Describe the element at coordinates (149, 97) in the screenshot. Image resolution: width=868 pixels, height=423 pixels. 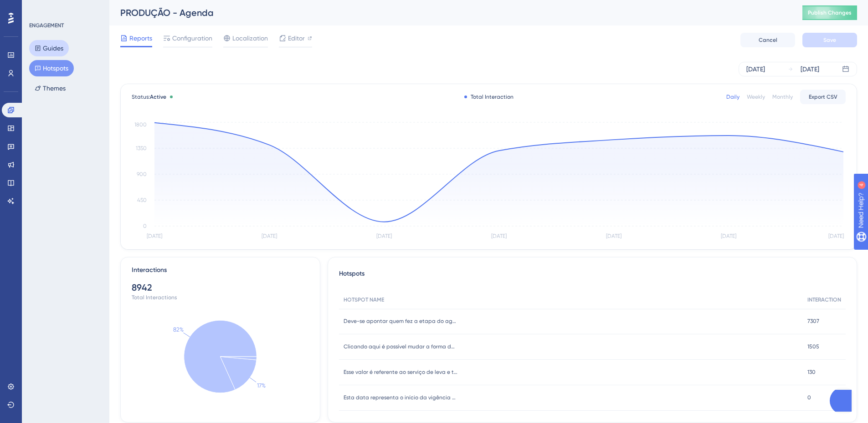
I see `span: Status:` at that location.